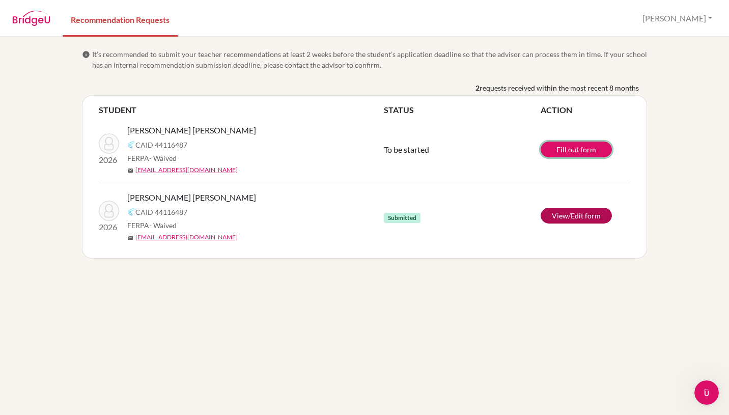  I want to click on img: BridgeU logo, so click(31, 18).